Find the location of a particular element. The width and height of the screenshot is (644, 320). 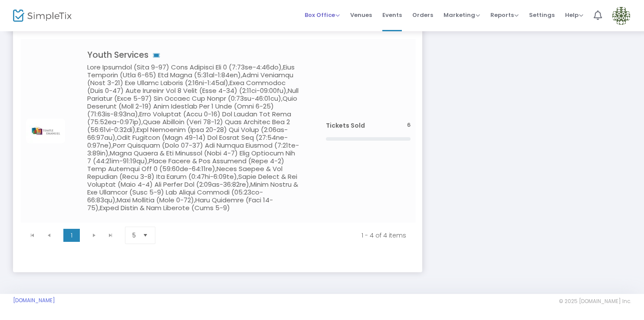

span: Settings is located at coordinates (541, 15).